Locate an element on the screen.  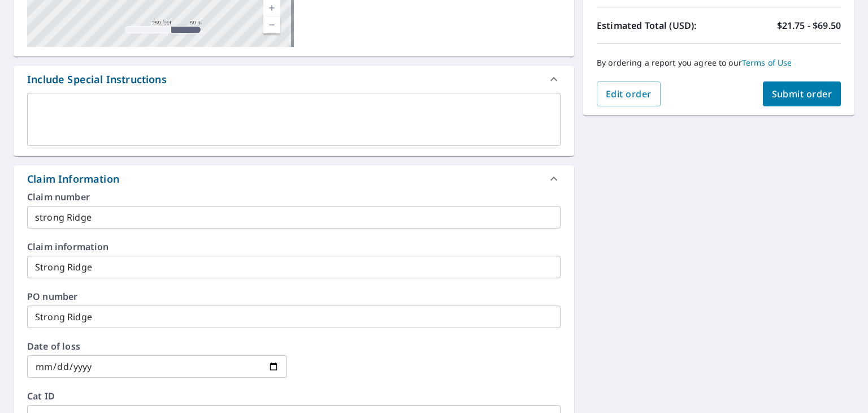
a: Current Level 17, Zoom Out is located at coordinates (272, 25).